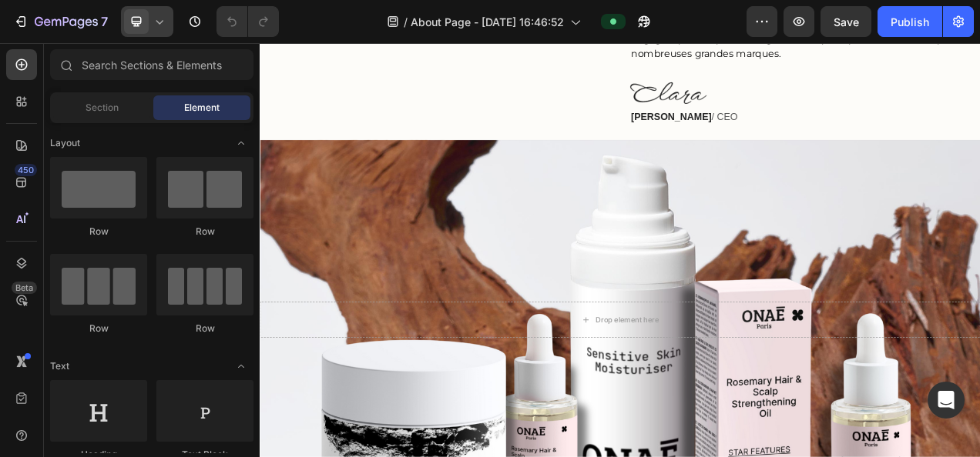 Image resolution: width=980 pixels, height=457 pixels. Describe the element at coordinates (524, 63) in the screenshot. I see `img: Alt Image` at that location.